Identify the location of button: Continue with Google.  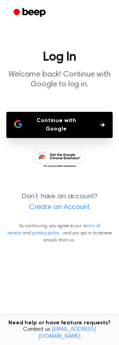
(60, 125).